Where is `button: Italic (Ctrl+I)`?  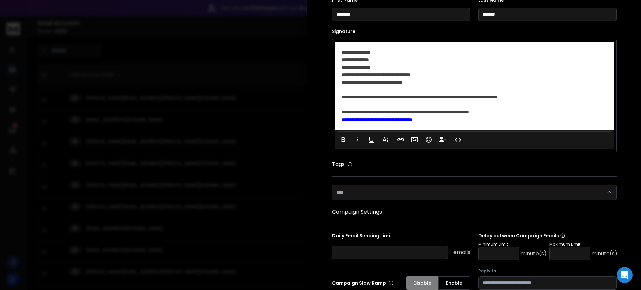
button: Italic (Ctrl+I) is located at coordinates (357, 140).